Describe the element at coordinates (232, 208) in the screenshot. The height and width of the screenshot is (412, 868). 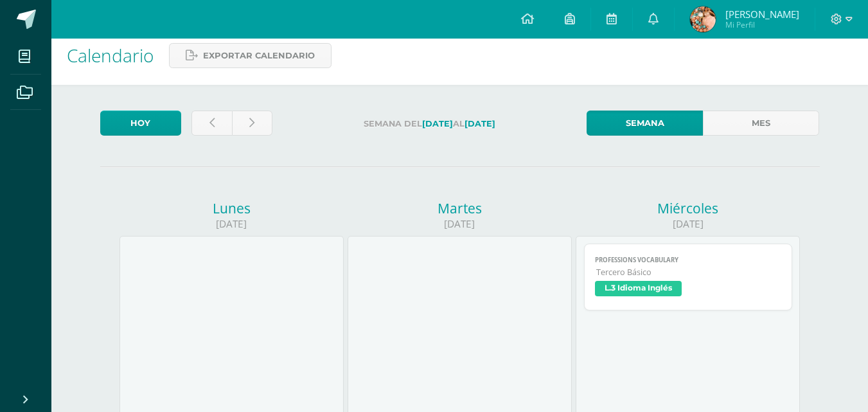
I see `div: Lunes` at that location.